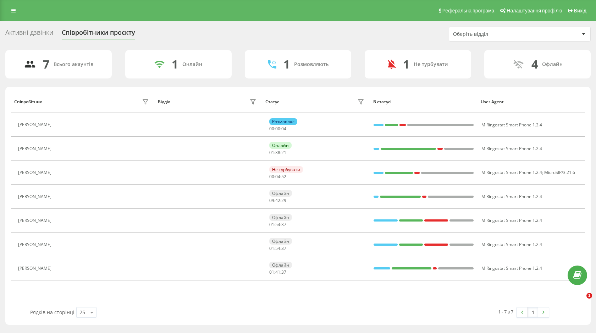 Image resolution: width=596 pixels, height=333 pixels. What do you see at coordinates (284, 176) in the screenshot?
I see `span: 52` at bounding box center [284, 176].